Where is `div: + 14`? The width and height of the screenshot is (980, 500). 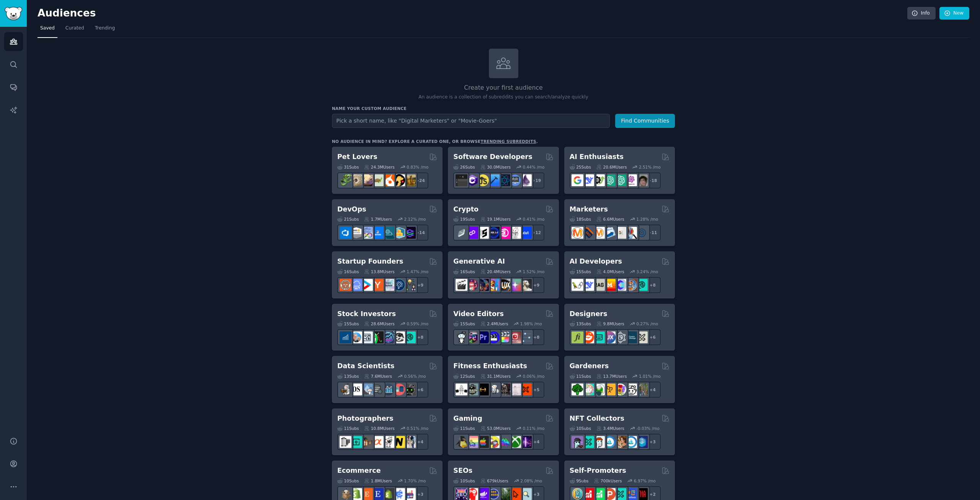
div: + 14 is located at coordinates (420, 233).